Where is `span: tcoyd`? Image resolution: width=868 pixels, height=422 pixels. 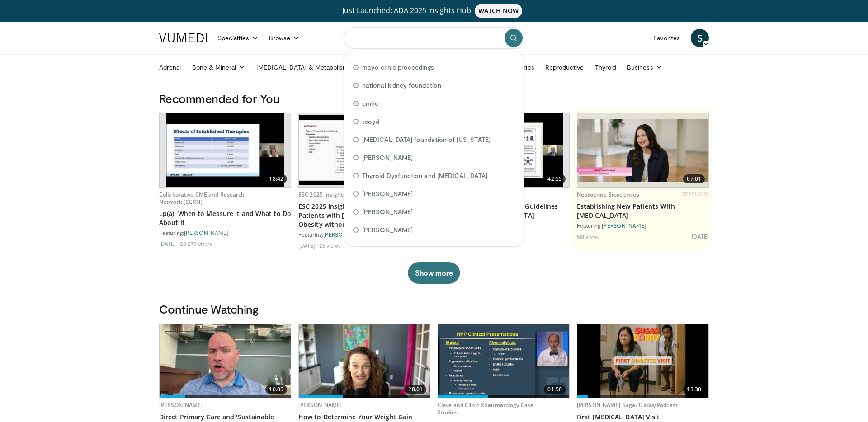 span: tcoyd is located at coordinates (371, 121).